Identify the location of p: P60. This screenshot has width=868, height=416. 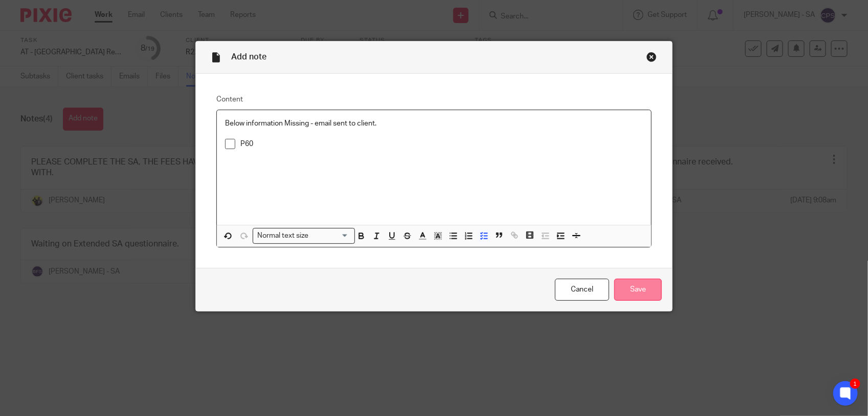
(441, 144).